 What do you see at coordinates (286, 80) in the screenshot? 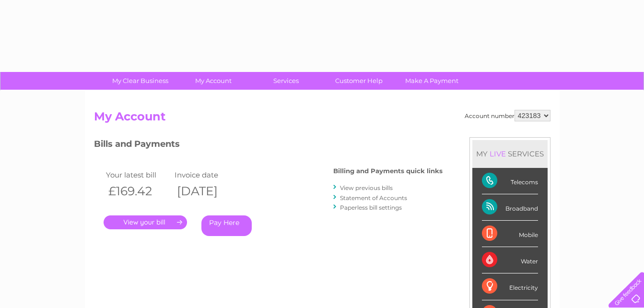
I see `a: Services` at bounding box center [286, 80].